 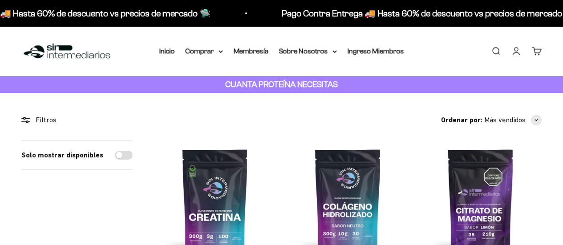 What do you see at coordinates (376, 51) in the screenshot?
I see `a: Ingreso Miembros` at bounding box center [376, 51].